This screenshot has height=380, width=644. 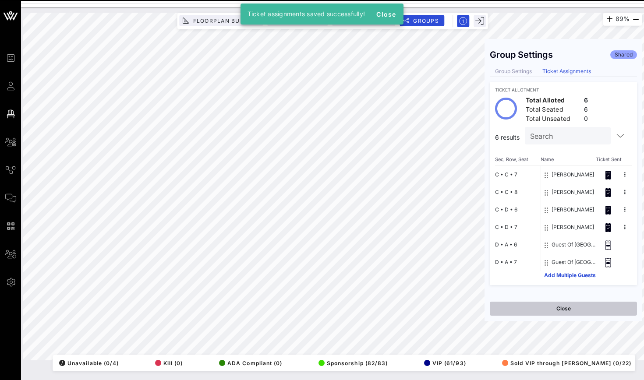 I want to click on button: D • A • 6, so click(x=506, y=245).